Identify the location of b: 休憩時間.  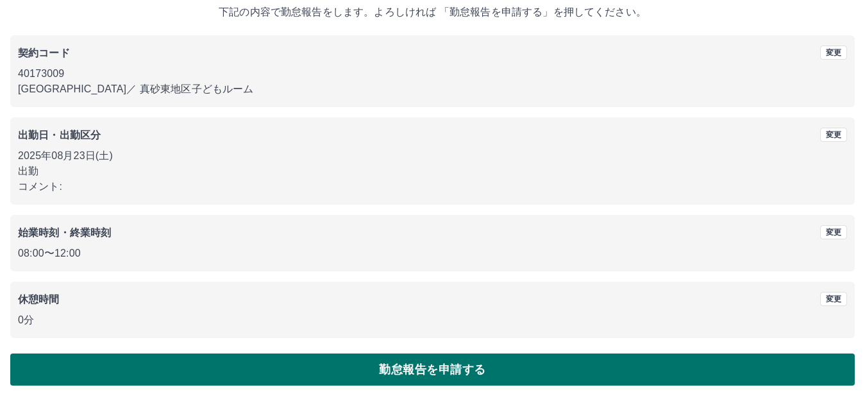
(38, 299).